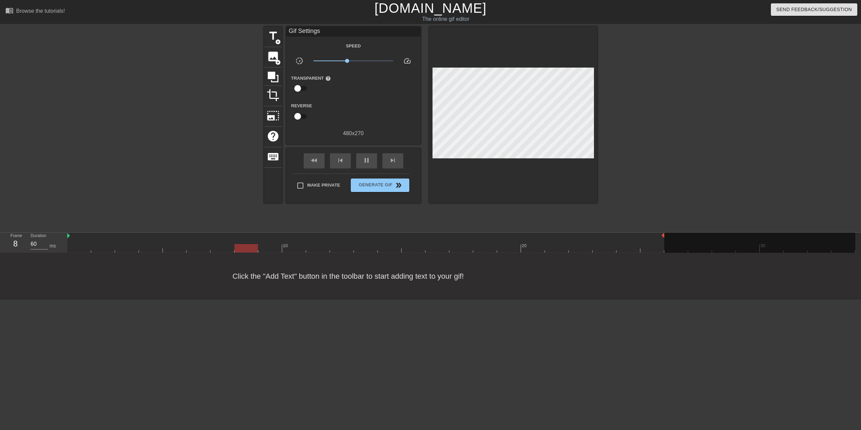  What do you see at coordinates (407, 61) in the screenshot?
I see `span: speed` at bounding box center [407, 61].